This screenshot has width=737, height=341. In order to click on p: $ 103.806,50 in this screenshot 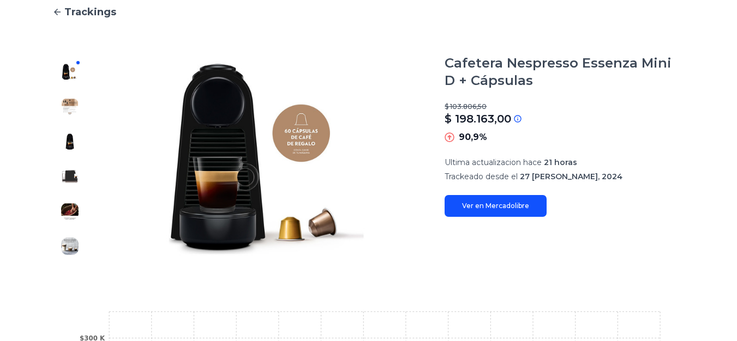, I will do `click(564, 107)`.